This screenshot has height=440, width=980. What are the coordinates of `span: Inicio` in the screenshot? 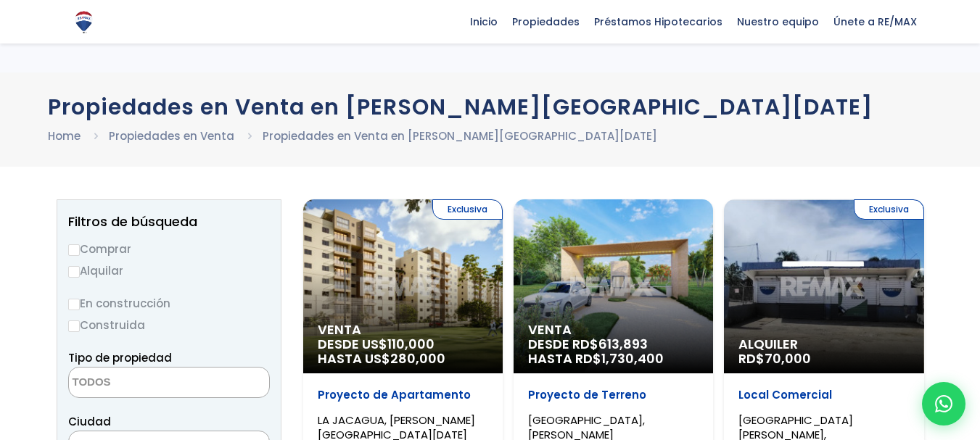 It's located at (484, 21).